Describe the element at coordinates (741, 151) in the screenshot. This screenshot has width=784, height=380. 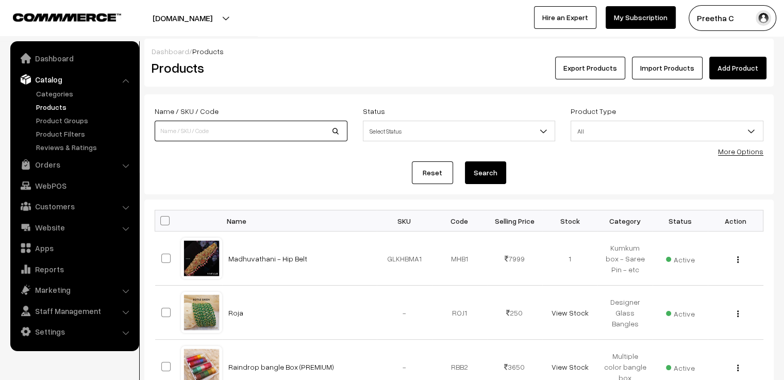
I see `a: More Options` at that location.